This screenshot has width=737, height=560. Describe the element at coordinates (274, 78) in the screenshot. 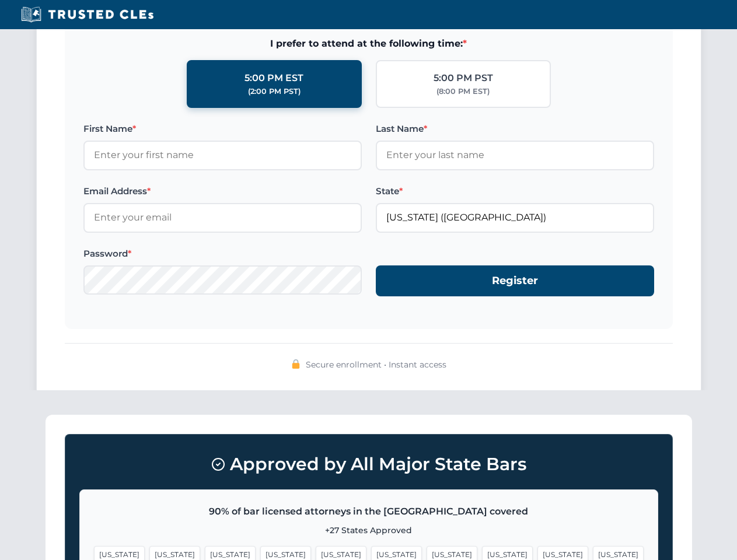

I see `div: 5:00 PM EST` at that location.